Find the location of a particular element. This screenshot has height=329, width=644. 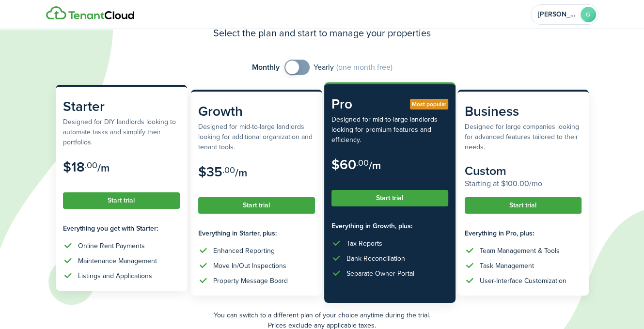

subscription-pricing-card-description: Designed for mid-to-large landlords looking for premium features and efficiency. is located at coordinates (390, 129).